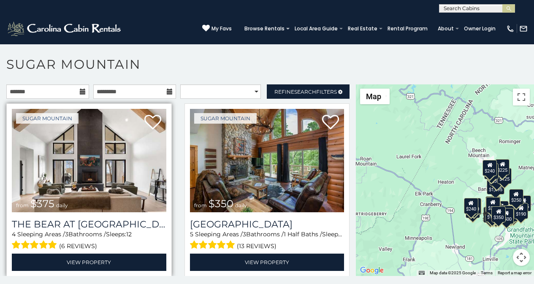 The width and height of the screenshot is (534, 284). I want to click on a: Browse Rentals, so click(264, 29).